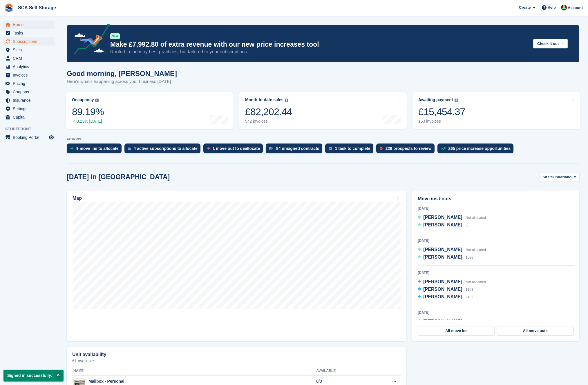  What do you see at coordinates (323, 139) in the screenshot?
I see `p: ACTIONS` at bounding box center [323, 139].